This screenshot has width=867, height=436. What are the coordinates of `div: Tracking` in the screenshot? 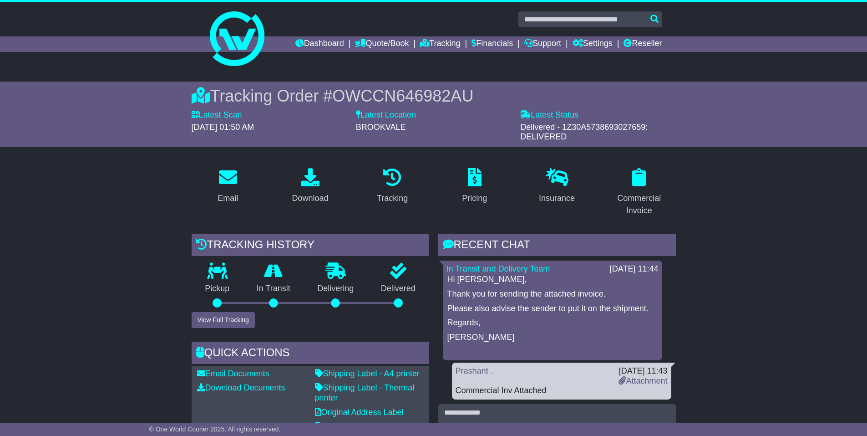 It's located at (392, 198).